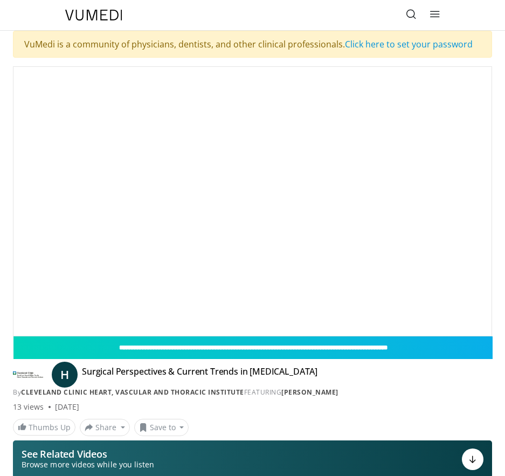 This screenshot has height=476, width=505. I want to click on button: Share, so click(105, 428).